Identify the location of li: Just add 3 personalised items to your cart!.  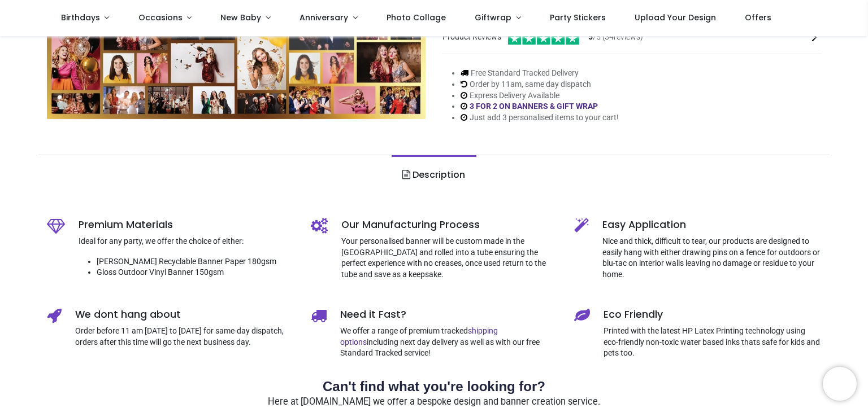
(540, 118).